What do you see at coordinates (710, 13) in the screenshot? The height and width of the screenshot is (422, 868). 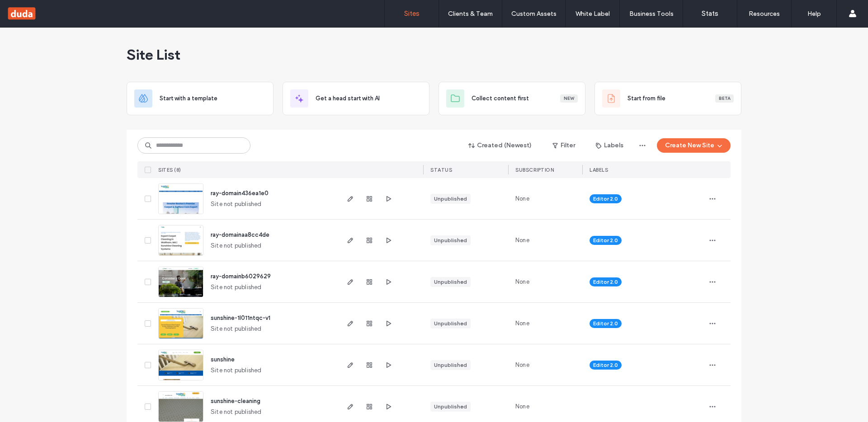 I see `label: Stats` at bounding box center [710, 13].